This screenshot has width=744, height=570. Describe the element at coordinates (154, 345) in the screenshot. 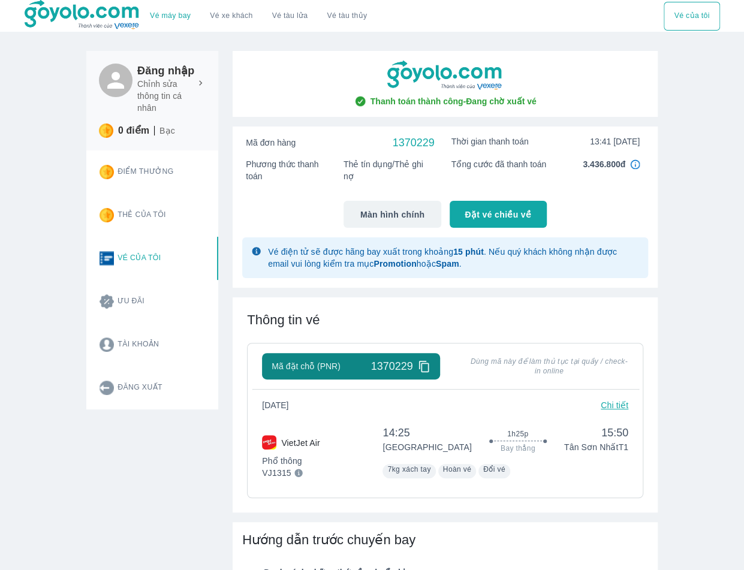

I see `button: Tài khoản` at that location.